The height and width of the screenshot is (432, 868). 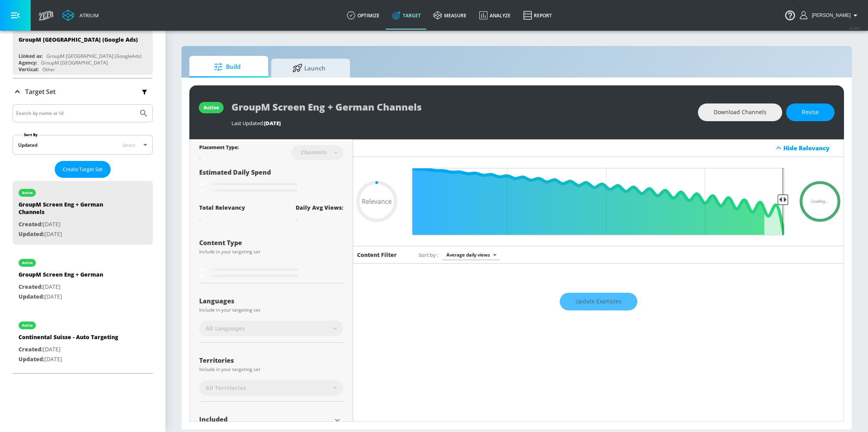 What do you see at coordinates (83, 275) in the screenshot?
I see `nav: list of Target Set` at bounding box center [83, 275].